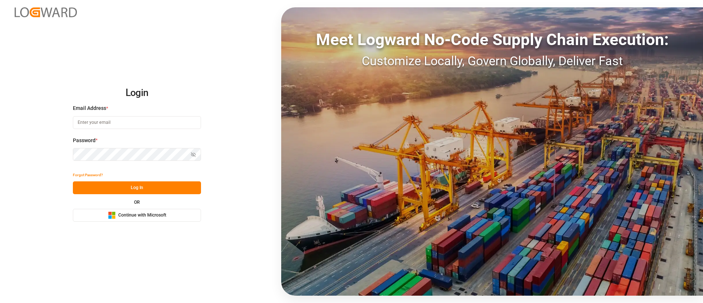  I want to click on input: Enter your email, so click(137, 122).